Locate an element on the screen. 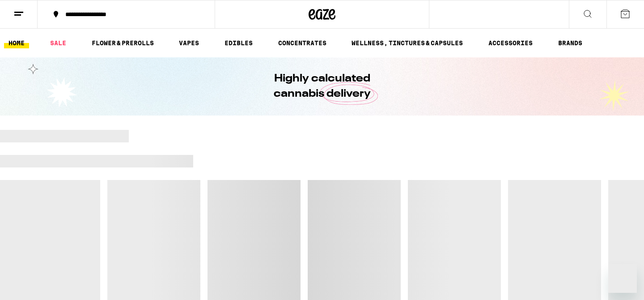  a: FLOWER & PREROLLS is located at coordinates (123, 43).